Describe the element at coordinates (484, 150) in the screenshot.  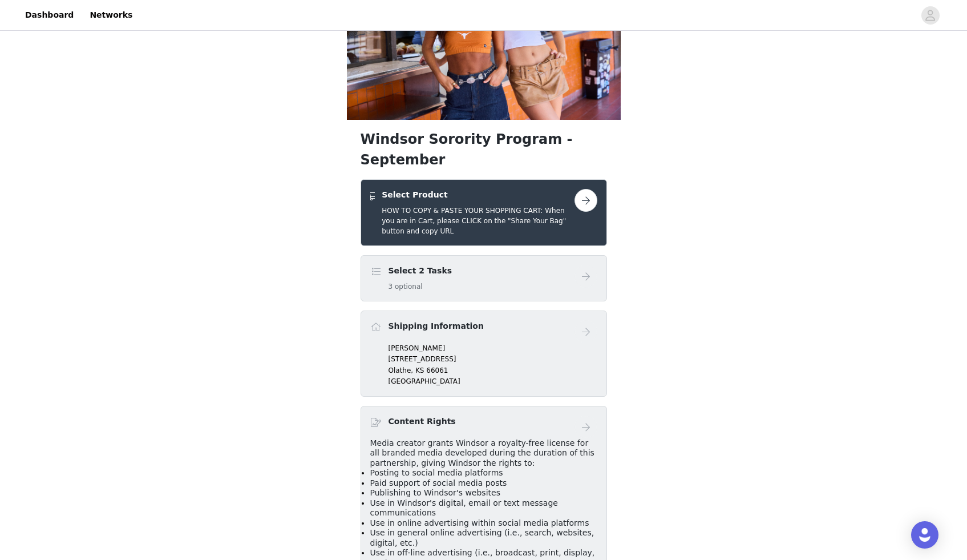
I see `h1: Windsor Sorority Program - September` at that location.